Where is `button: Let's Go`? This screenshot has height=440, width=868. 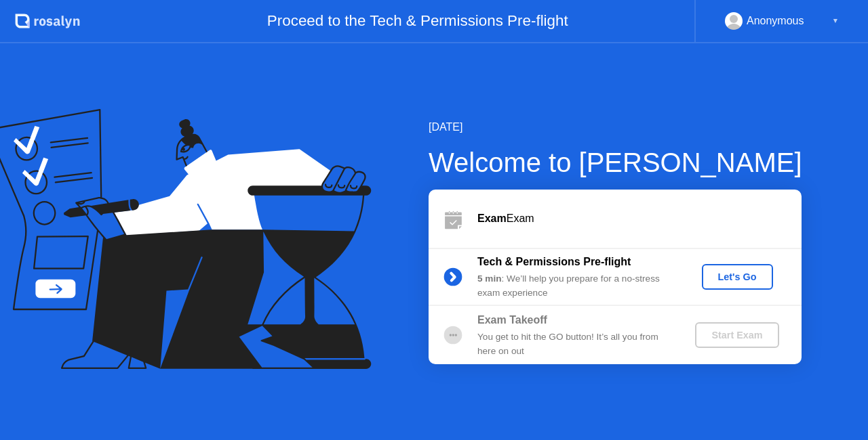 button: Let's Go is located at coordinates (736, 277).